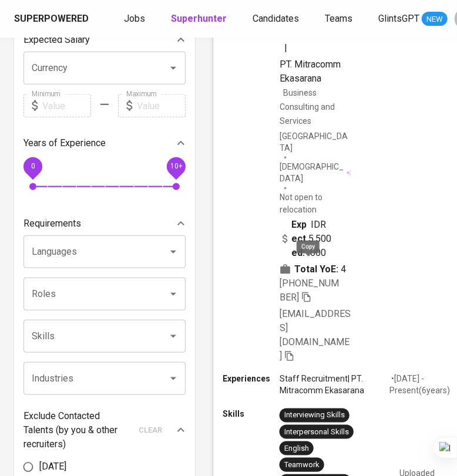 The width and height of the screenshot is (457, 476). I want to click on p: Requirements, so click(52, 224).